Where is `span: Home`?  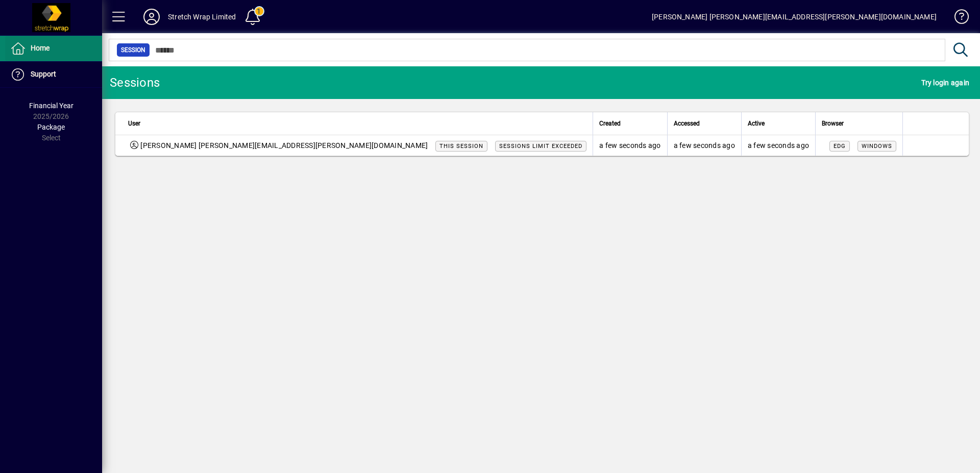 span: Home is located at coordinates (40, 48).